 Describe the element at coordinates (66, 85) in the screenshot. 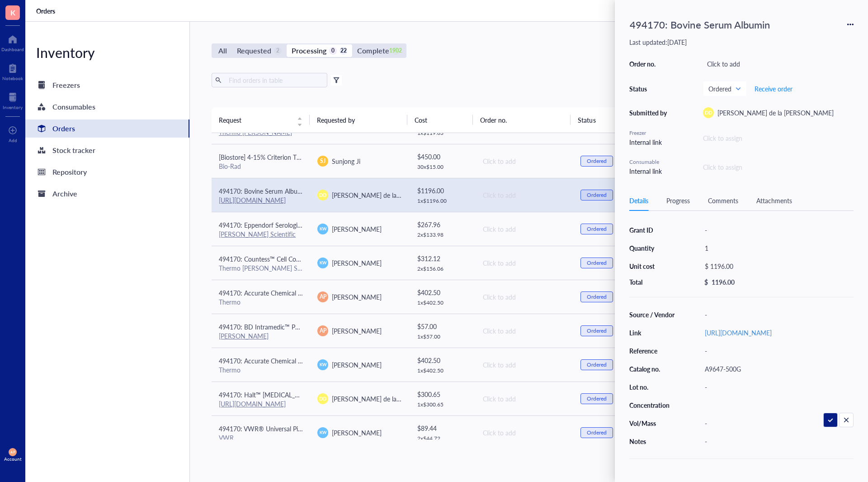

I see `div: Freezers` at that location.